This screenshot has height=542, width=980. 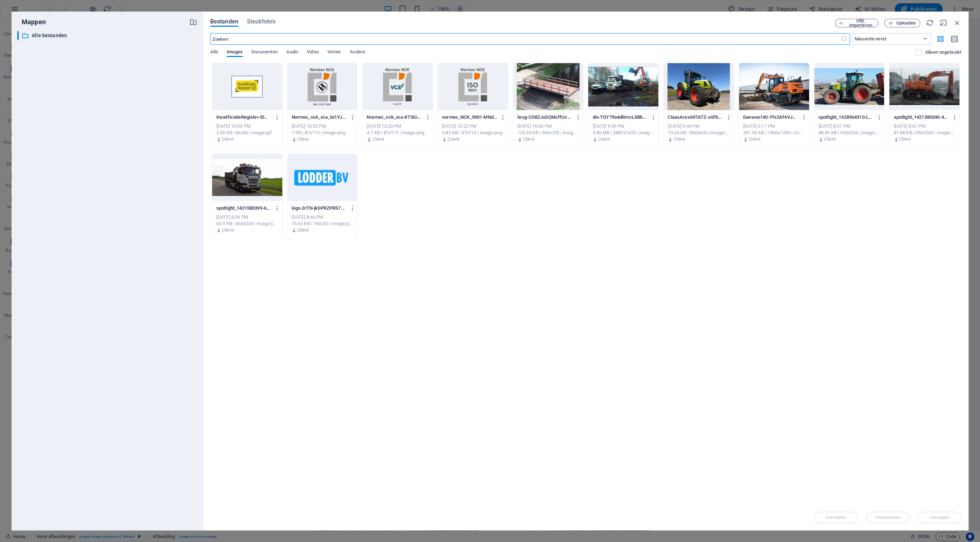 I want to click on div: 70.04 KB | 800x600 | image/webp, so click(x=699, y=133).